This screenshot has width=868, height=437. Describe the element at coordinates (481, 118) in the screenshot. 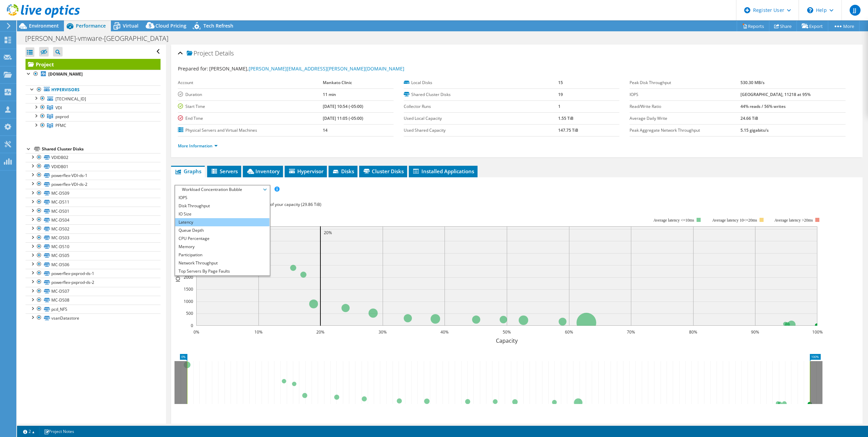

I see `label: Used Local Capacity` at that location.